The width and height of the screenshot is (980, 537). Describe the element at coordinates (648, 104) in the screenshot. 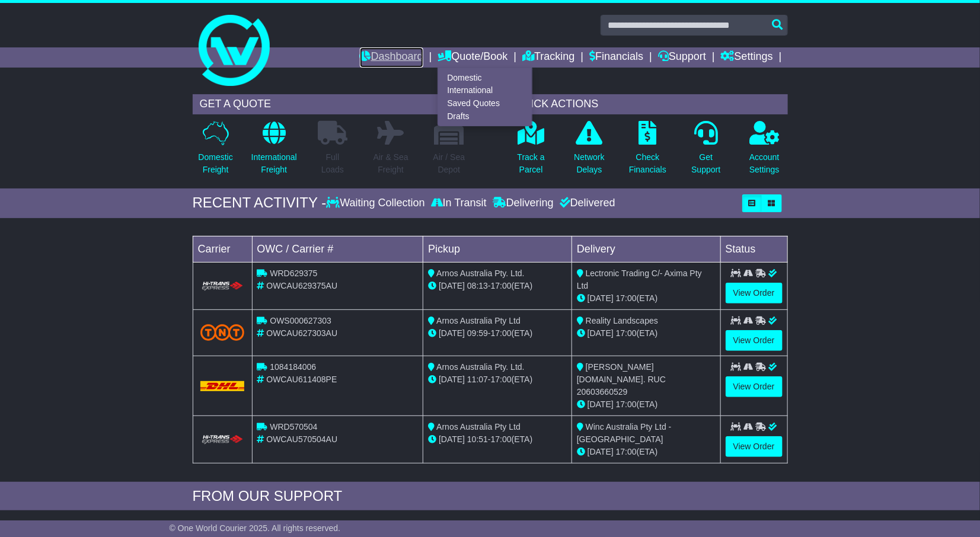

I see `div: QUICK ACTIONS` at that location.